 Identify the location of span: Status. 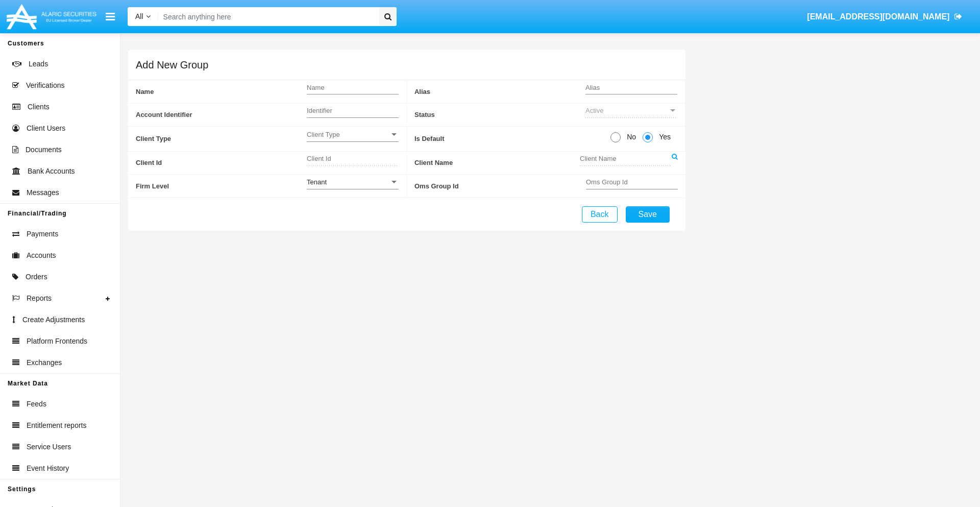
(500, 115).